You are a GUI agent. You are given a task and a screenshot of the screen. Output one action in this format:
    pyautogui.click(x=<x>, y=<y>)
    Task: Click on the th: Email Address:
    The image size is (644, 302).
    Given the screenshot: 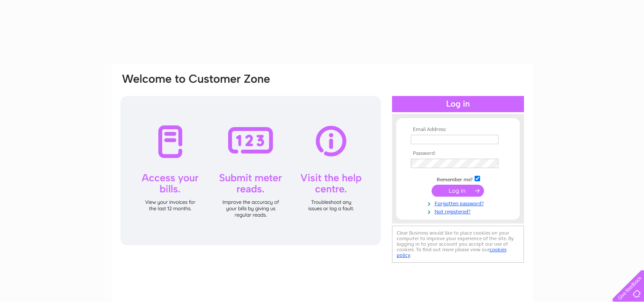 What is the action you would take?
    pyautogui.click(x=458, y=130)
    